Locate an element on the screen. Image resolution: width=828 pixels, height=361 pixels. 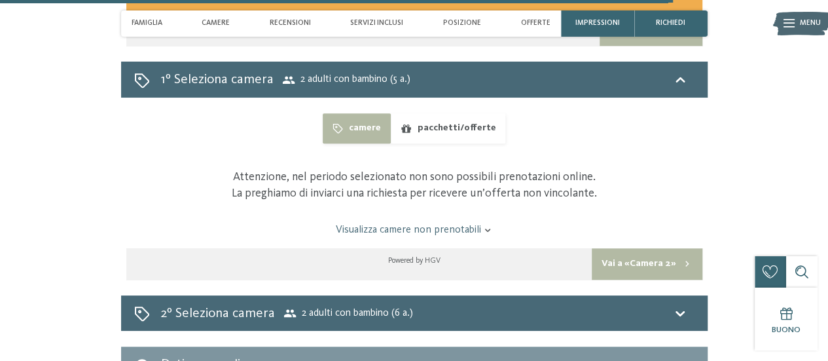
span: richiedi is located at coordinates (670, 23).